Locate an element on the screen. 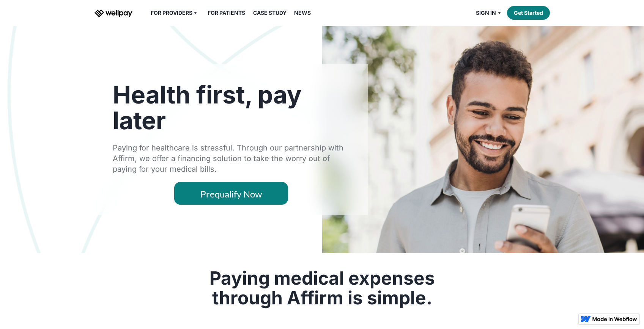  a: home is located at coordinates (113, 13).